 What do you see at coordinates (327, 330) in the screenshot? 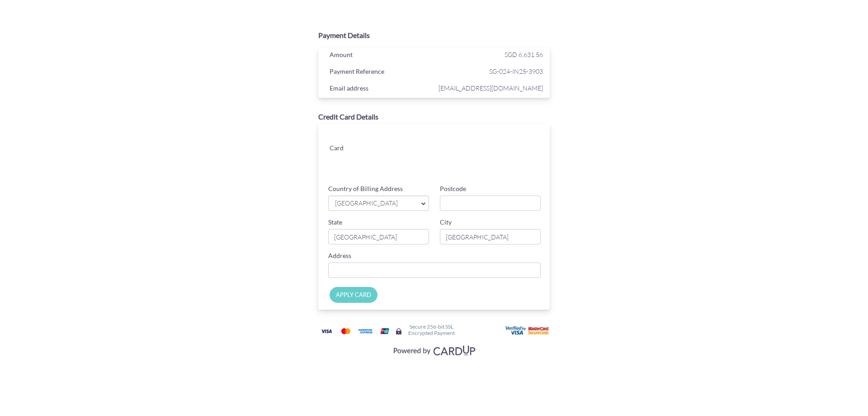
I see `img: Visa` at bounding box center [327, 330].